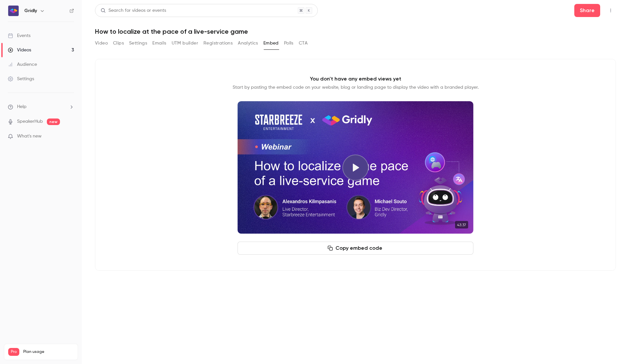  Describe the element at coordinates (21, 79) in the screenshot. I see `div: Settings` at that location.